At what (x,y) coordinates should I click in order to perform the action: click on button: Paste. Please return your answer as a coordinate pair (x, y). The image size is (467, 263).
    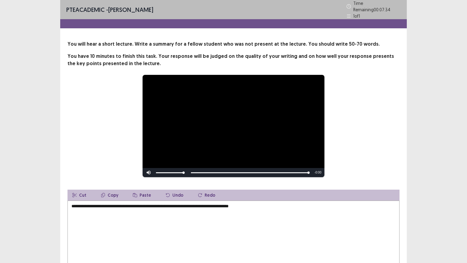
    Looking at the image, I should click on (142, 195).